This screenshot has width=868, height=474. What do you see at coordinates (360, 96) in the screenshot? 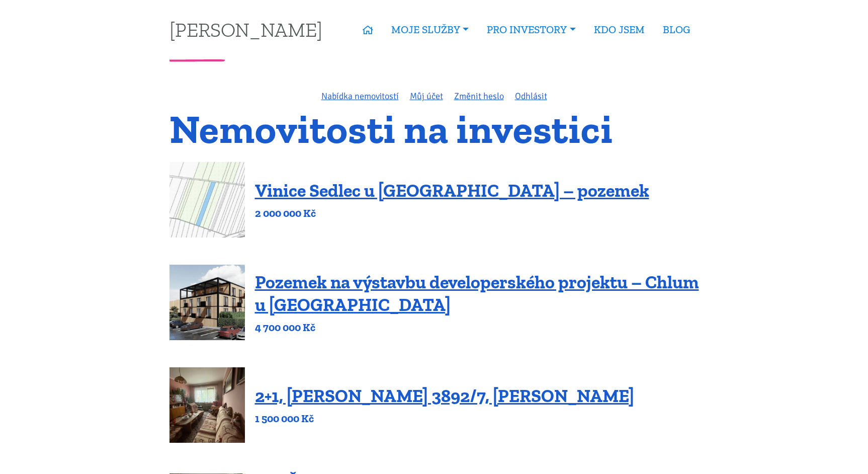
I see `a: Nabídka nemovitostí` at bounding box center [360, 96].